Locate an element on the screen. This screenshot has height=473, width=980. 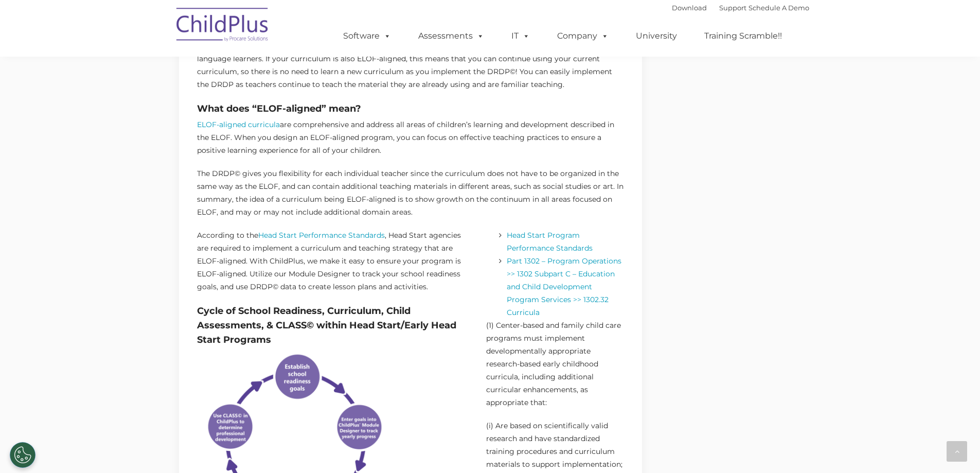
a: Part 1302 – Program Operations >> 1302 Subpart C – Education and Child Development Program Servic... is located at coordinates (564, 287).